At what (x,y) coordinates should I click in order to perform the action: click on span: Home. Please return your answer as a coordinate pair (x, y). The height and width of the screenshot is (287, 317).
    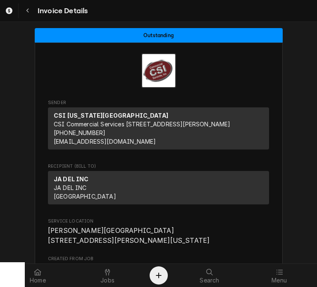
    Looking at the image, I should click on (38, 281).